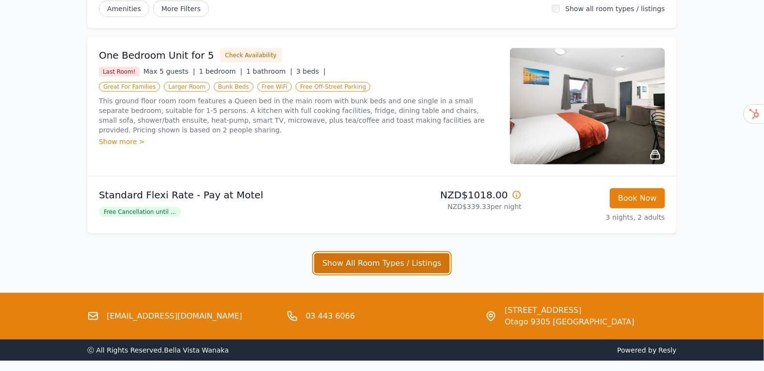 This screenshot has height=371, width=764. I want to click on span: Larger Room, so click(187, 87).